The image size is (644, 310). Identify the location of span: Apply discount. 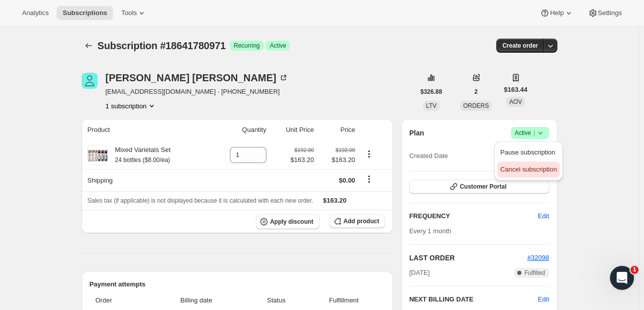
(291, 222).